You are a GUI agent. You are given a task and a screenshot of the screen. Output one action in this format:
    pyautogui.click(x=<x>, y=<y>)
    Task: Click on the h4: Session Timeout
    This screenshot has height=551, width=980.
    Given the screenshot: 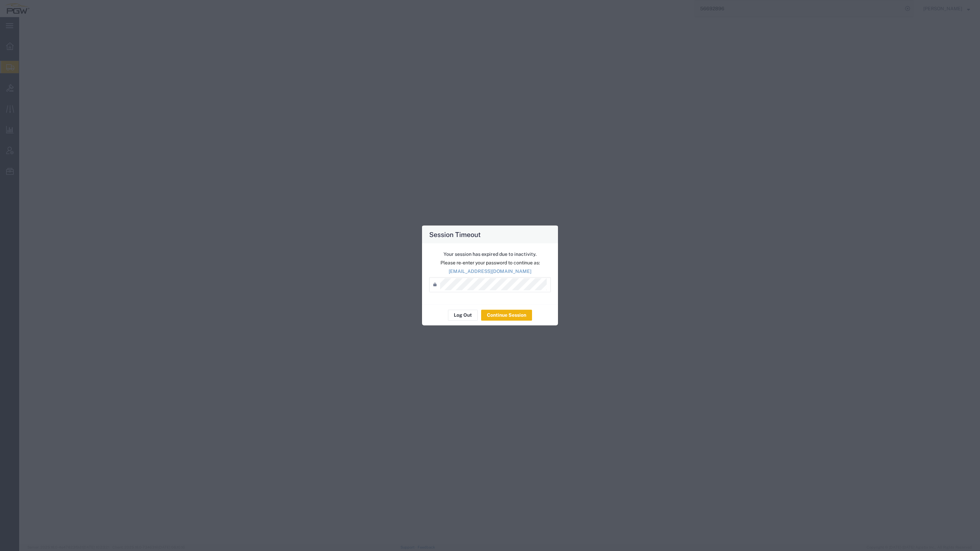 What is the action you would take?
    pyautogui.click(x=455, y=234)
    